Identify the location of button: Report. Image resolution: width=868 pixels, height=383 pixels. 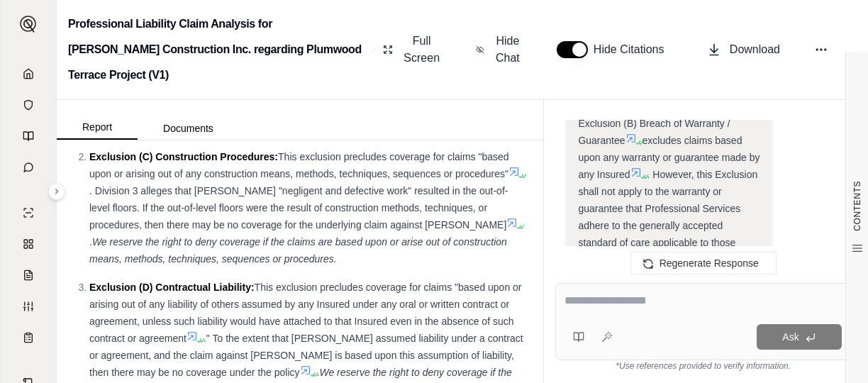
(97, 127).